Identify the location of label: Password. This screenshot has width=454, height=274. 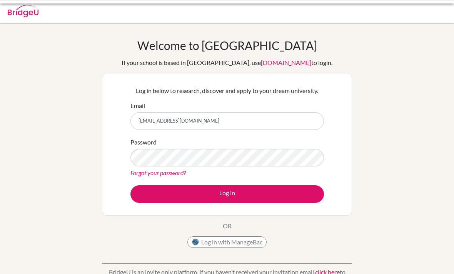
(144, 142).